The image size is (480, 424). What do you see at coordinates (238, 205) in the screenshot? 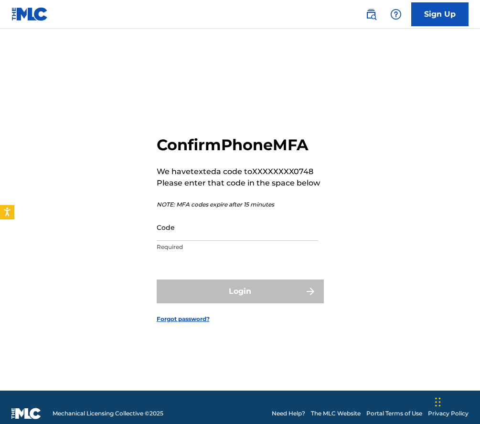
I see `p: NOTE: MFA codes expire after 15 minutes` at bounding box center [238, 205].